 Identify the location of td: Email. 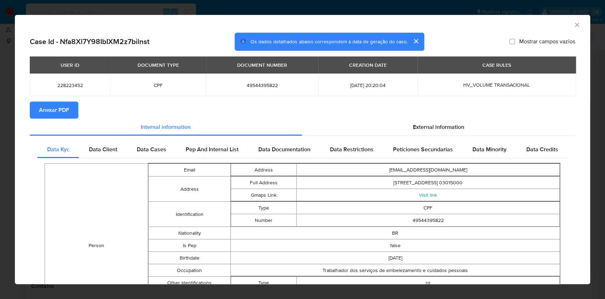
(189, 170).